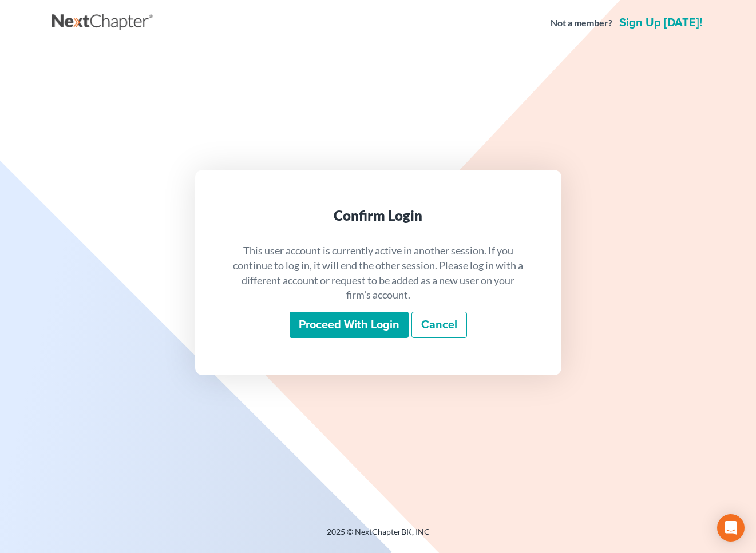 This screenshot has width=756, height=553. Describe the element at coordinates (378, 273) in the screenshot. I see `p: This user account is currently active in another session. If you continue to log in, it will end ...` at that location.